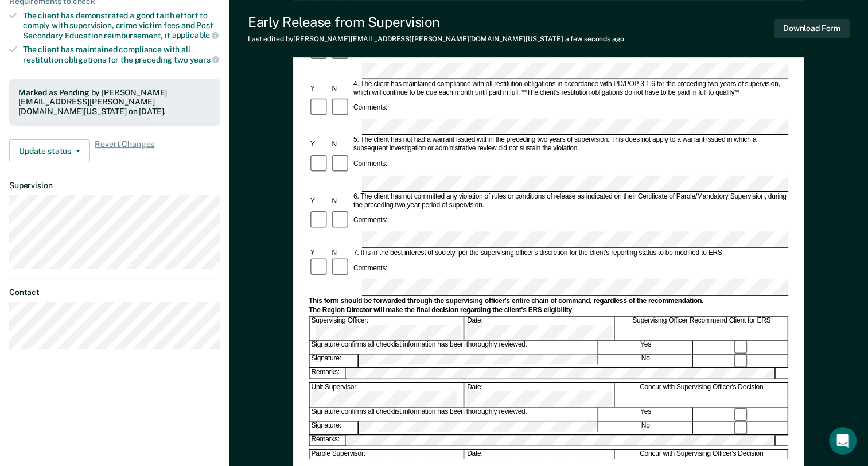  I want to click on div: 4. The client has maintained compliance with all restitution obligations in accordance with PD/PO..., so click(570, 88).